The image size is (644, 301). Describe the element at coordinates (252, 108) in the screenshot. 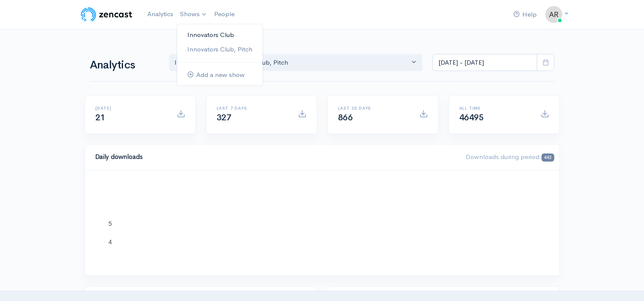

I see `h6: Last 7 days` at that location.